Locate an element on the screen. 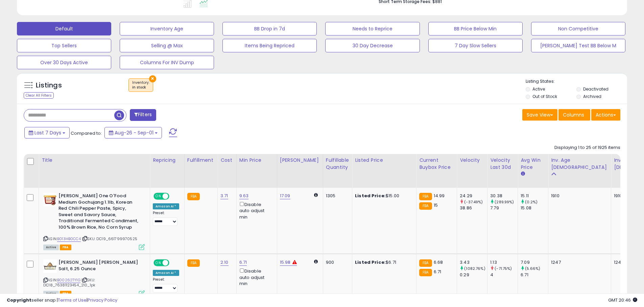 The height and width of the screenshot is (307, 644). div: Repricing is located at coordinates (167, 160).